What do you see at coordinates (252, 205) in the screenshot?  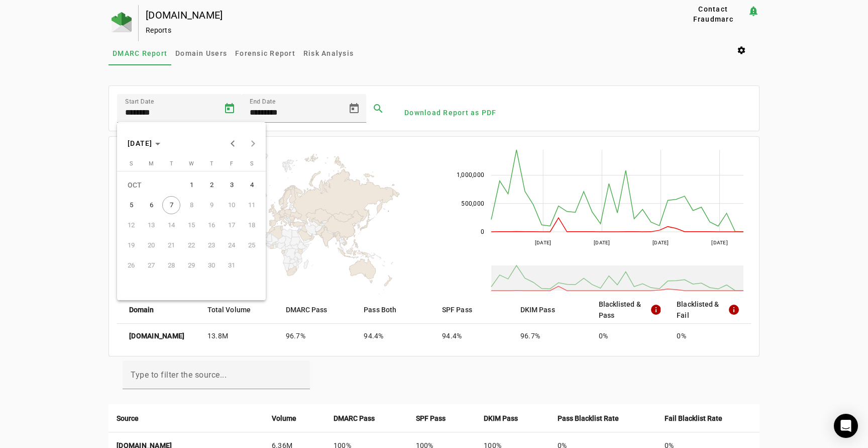 I see `span: 11` at bounding box center [252, 205].